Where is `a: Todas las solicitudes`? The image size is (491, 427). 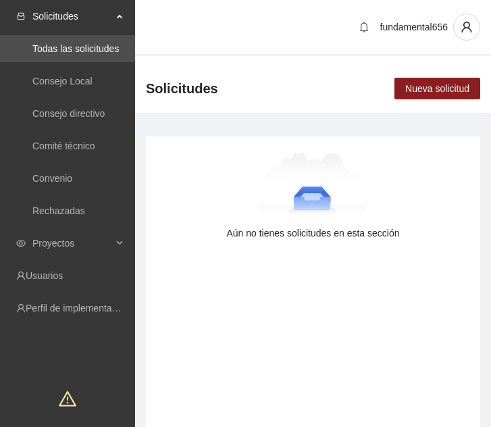
a: Todas las solicitudes is located at coordinates (76, 49).